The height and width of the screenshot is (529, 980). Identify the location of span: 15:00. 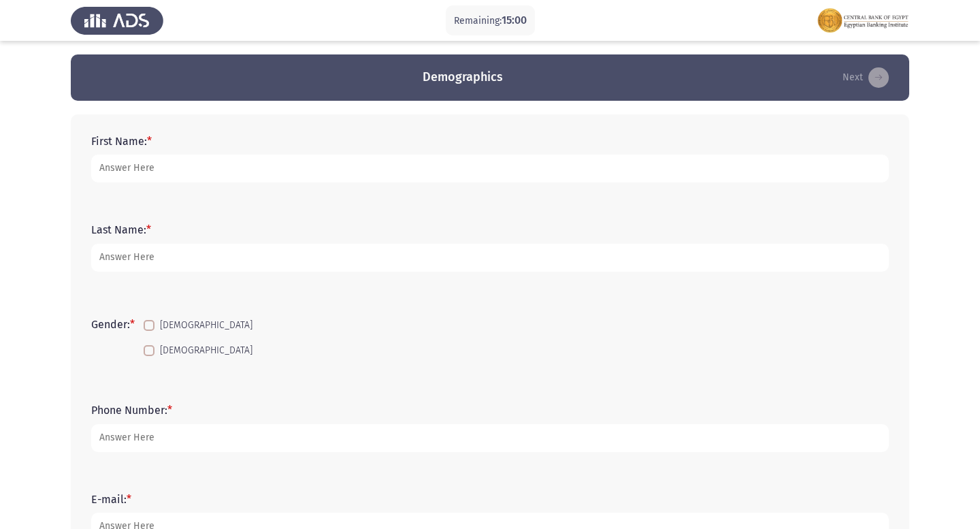
(514, 20).